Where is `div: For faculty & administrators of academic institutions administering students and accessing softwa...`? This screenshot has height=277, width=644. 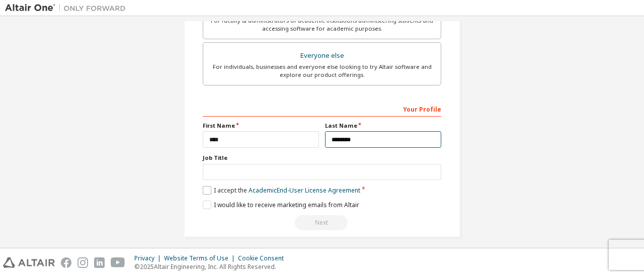 div: For faculty & administrators of academic institutions administering students and accessing softwa... is located at coordinates (322, 25).